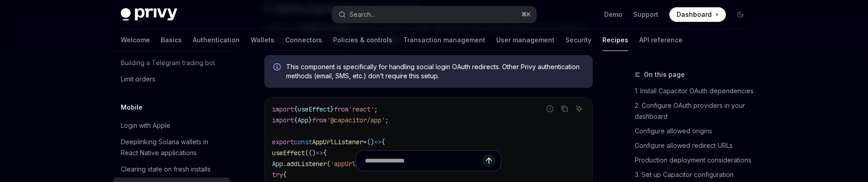 The image size is (868, 182). I want to click on span: On this page, so click(664, 75).